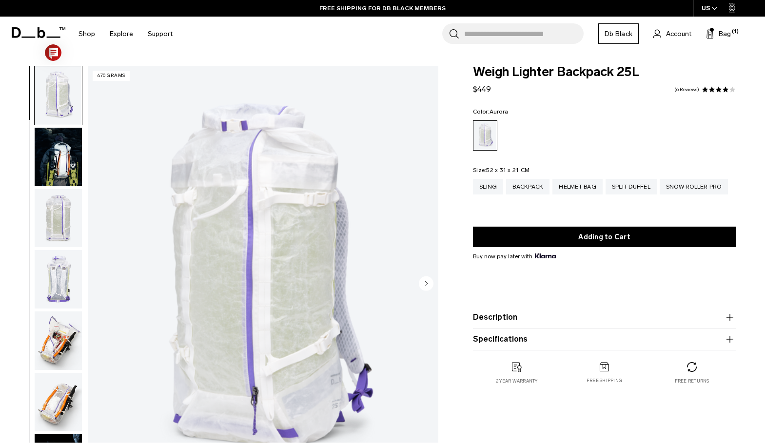 The width and height of the screenshot is (765, 443). What do you see at coordinates (488, 187) in the screenshot?
I see `a: Sling` at bounding box center [488, 187].